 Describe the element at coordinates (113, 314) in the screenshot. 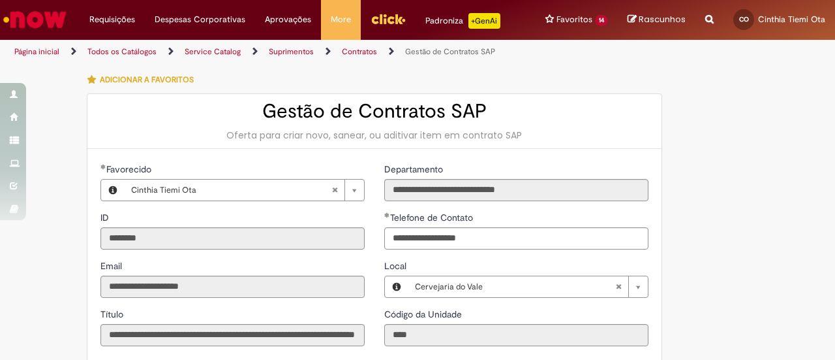

I see `span: Somente leitura - Título` at that location.